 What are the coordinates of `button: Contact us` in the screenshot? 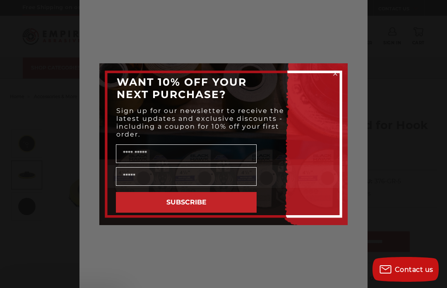 It's located at (406, 270).